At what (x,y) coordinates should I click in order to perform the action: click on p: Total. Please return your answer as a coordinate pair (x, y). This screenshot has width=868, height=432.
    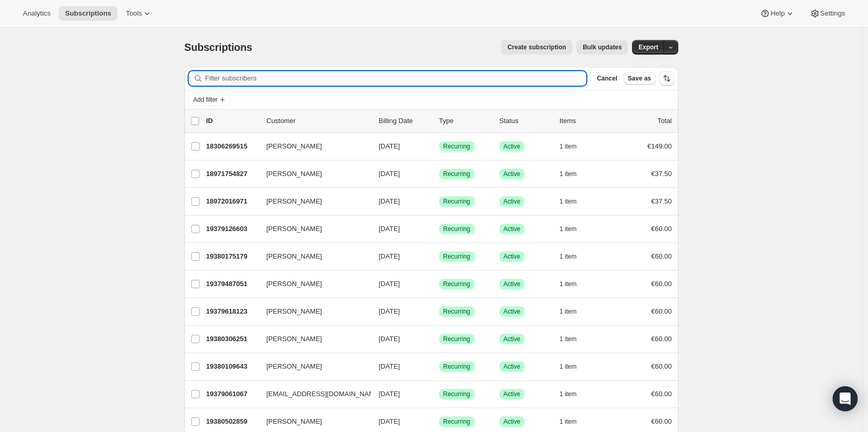
    Looking at the image, I should click on (664, 121).